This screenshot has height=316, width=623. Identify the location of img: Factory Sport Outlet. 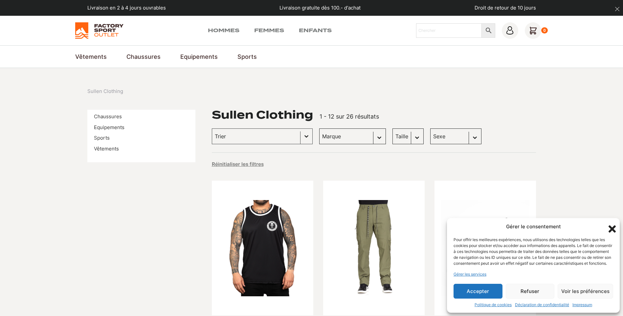
(99, 31).